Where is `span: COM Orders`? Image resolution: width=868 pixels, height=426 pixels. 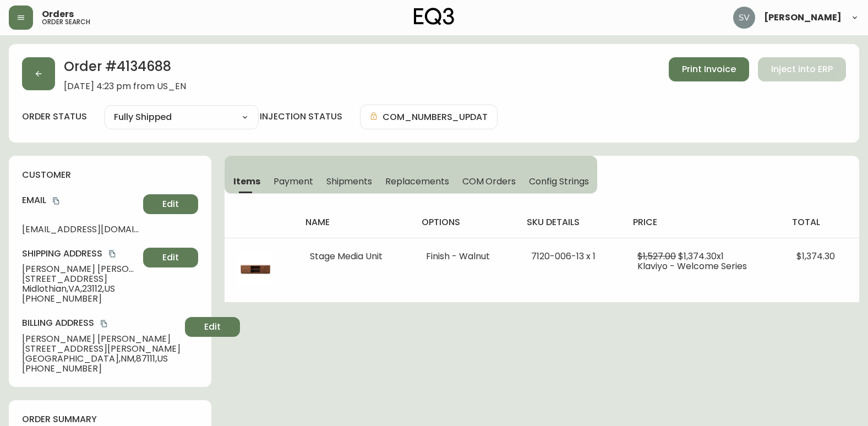 span: COM Orders is located at coordinates (489, 181).